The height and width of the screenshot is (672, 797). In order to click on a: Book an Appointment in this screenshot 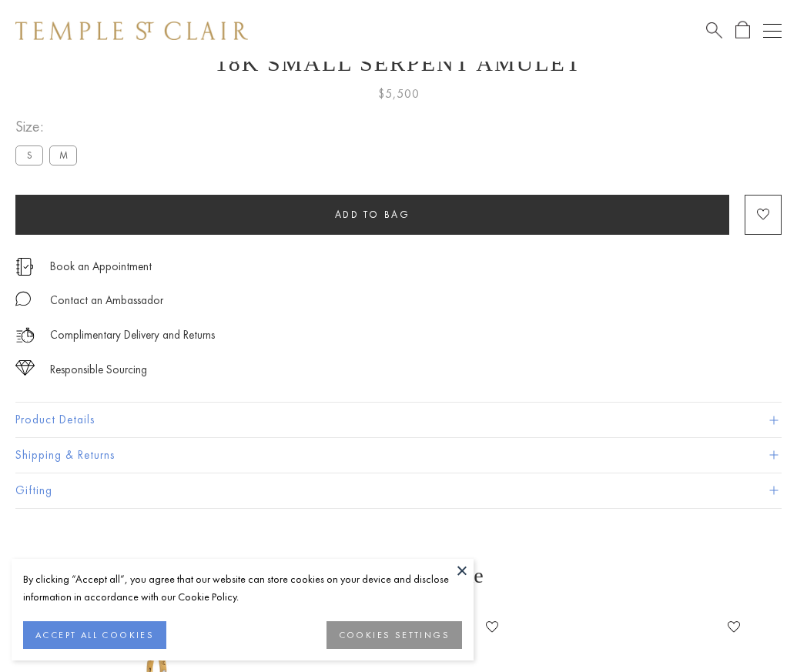, I will do `click(101, 267)`.